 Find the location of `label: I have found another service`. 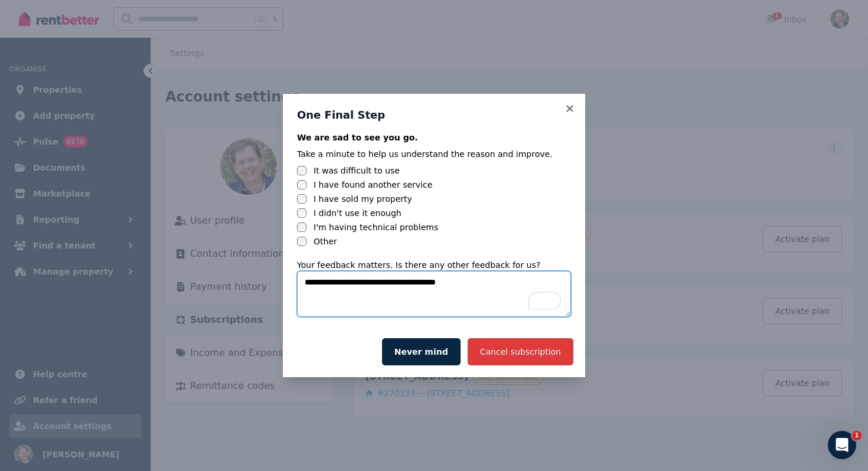

label: I have found another service is located at coordinates (372, 185).